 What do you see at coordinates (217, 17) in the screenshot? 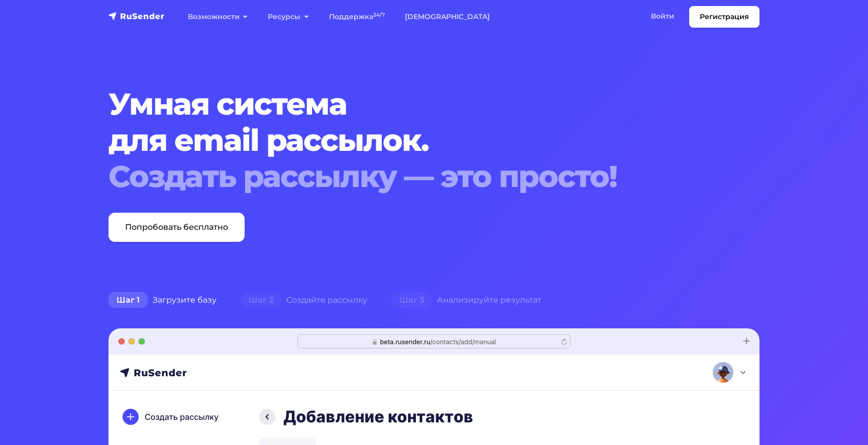
I see `a: Возможности` at bounding box center [217, 17].